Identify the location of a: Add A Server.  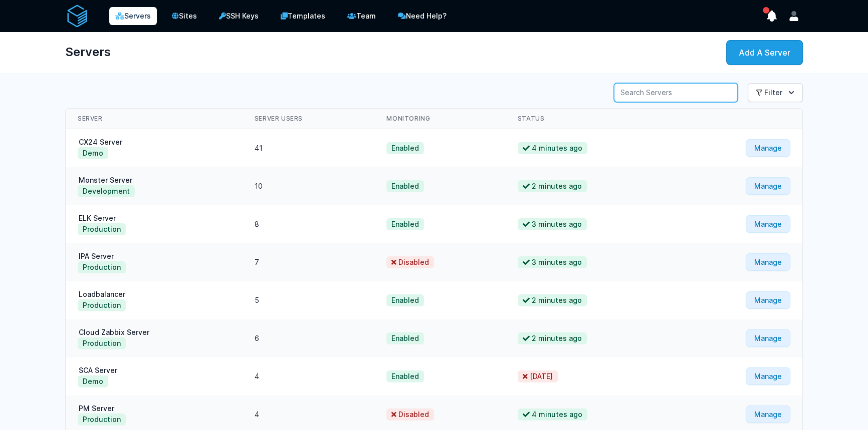
(764, 53).